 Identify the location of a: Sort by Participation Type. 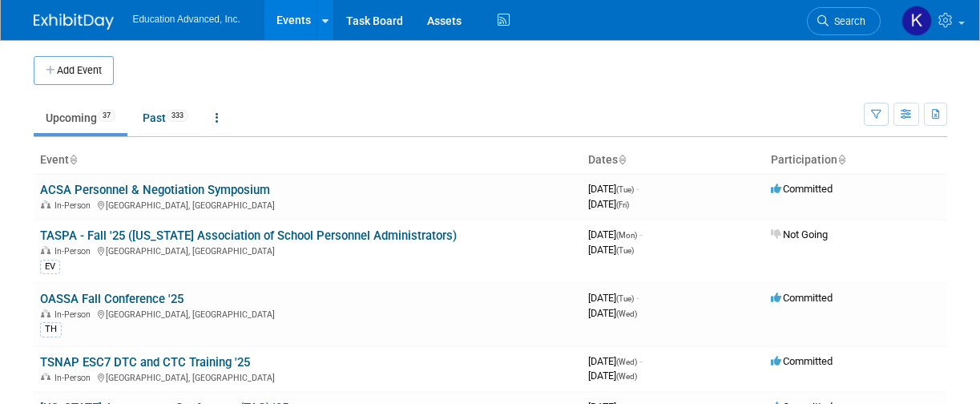
(841, 159).